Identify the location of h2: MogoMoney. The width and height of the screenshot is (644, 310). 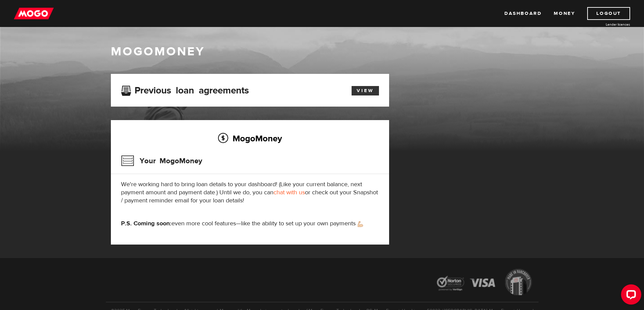
(250, 138).